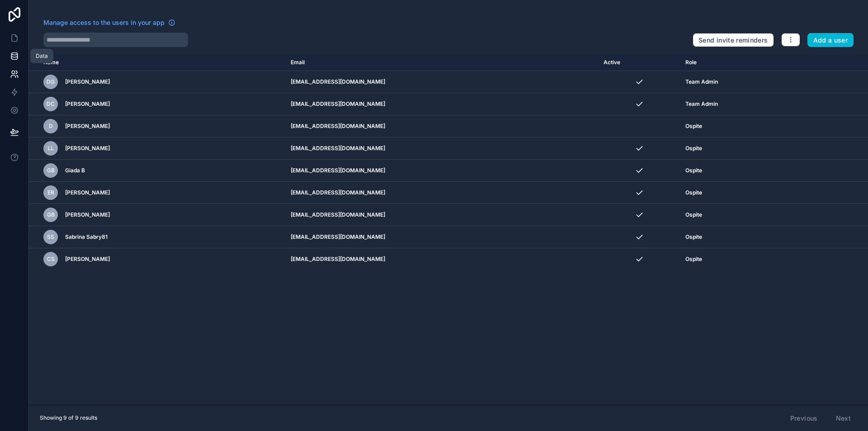  I want to click on span: DC, so click(51, 104).